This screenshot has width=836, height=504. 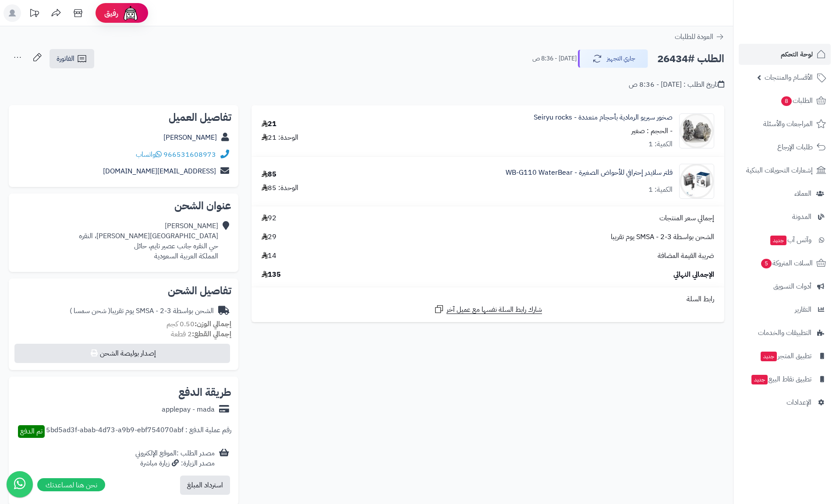 What do you see at coordinates (124, 291) in the screenshot?
I see `h2: تفاصيل الشحن` at bounding box center [124, 291].